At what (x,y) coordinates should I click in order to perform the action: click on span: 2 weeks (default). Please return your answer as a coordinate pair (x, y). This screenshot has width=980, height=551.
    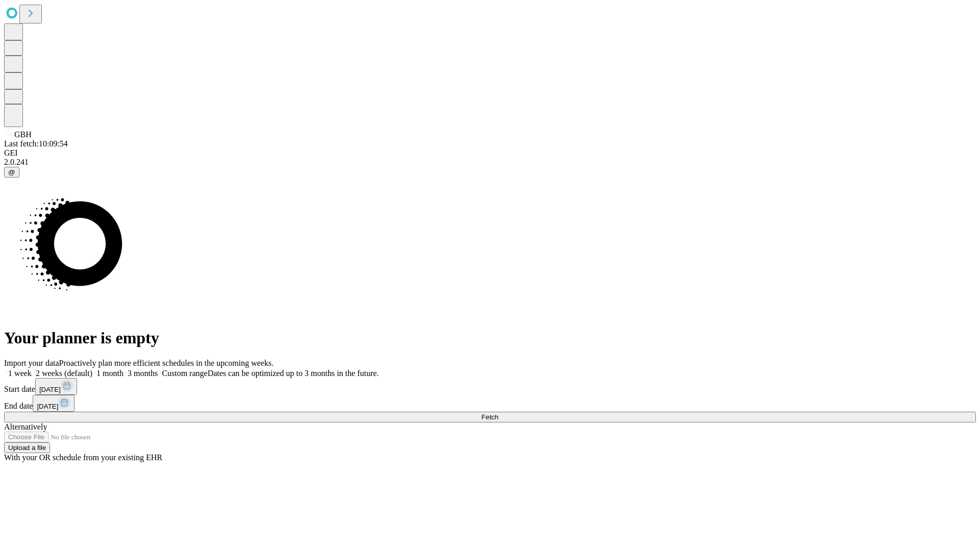
    Looking at the image, I should click on (64, 373).